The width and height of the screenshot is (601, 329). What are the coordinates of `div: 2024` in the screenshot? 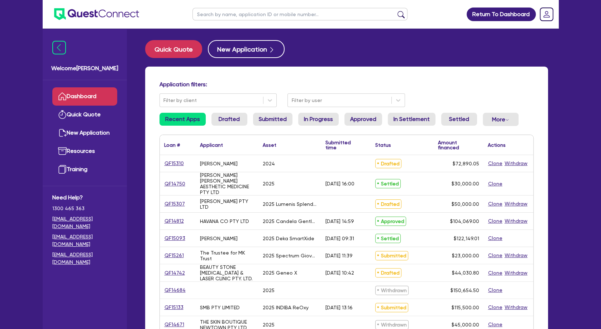 It's located at (269, 164).